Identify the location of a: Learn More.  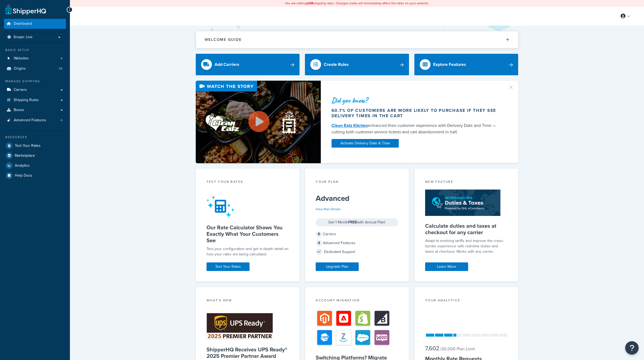
(447, 267).